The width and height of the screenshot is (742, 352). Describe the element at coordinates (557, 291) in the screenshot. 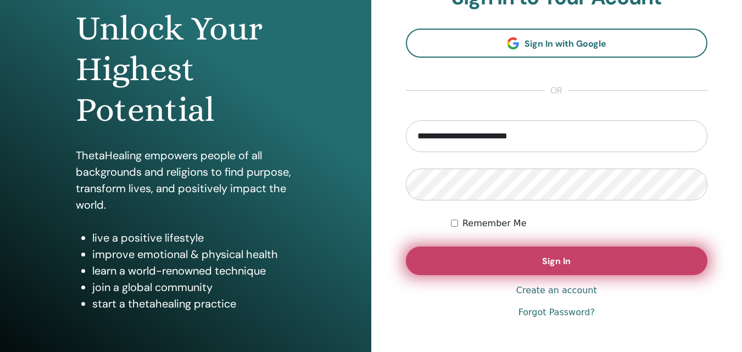

I see `a: Create an account` at that location.